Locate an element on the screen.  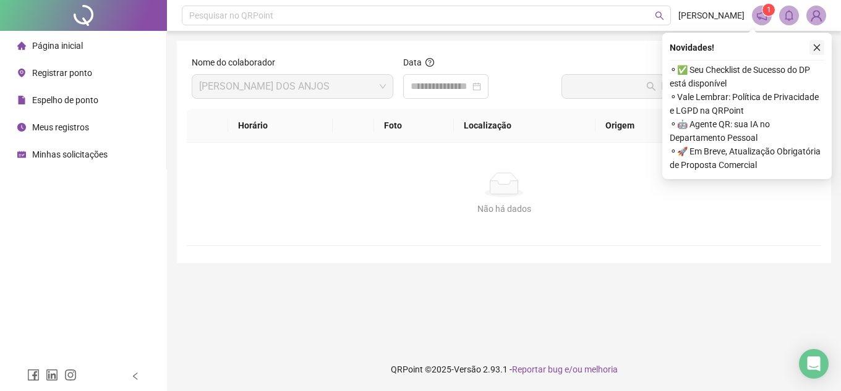
span: Reportar bug e/ou melhoria is located at coordinates (564, 370).